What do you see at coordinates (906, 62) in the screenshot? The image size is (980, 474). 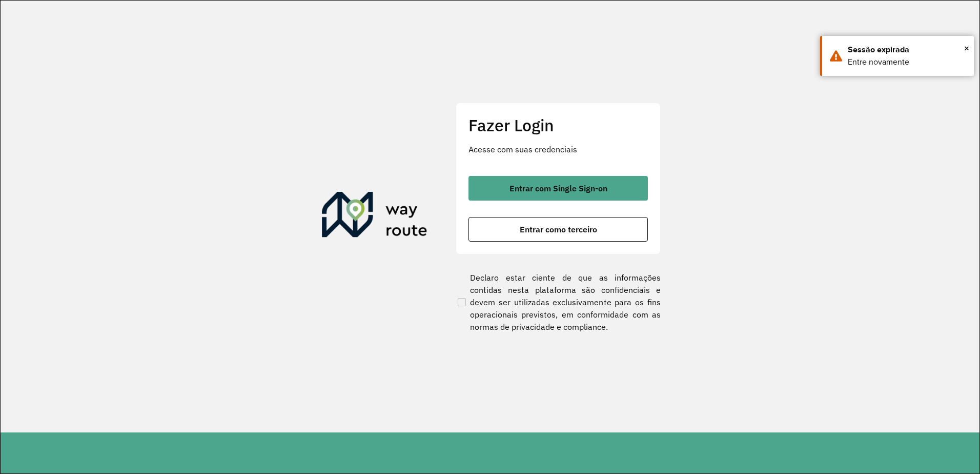 I see `div: Entre novamente` at bounding box center [906, 62].